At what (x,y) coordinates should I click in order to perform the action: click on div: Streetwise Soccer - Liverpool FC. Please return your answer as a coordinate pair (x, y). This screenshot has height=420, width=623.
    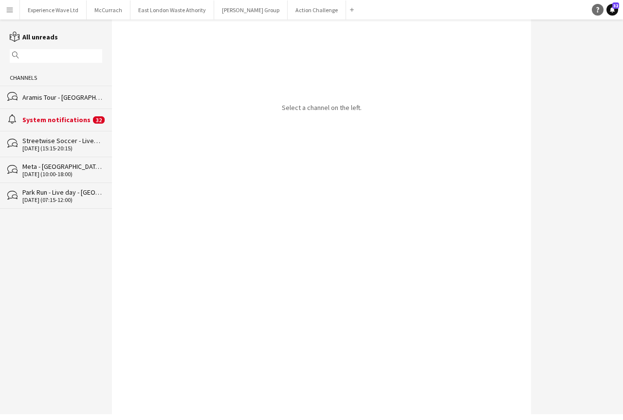
    Looking at the image, I should click on (62, 141).